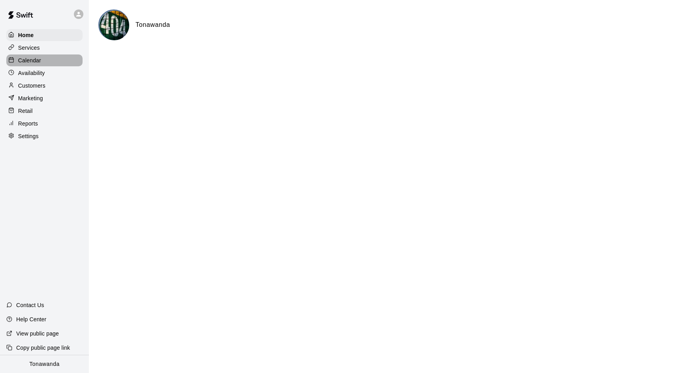 The width and height of the screenshot is (691, 373). I want to click on p: Home, so click(26, 35).